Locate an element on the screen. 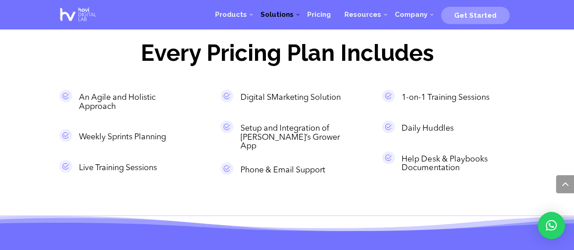 This screenshot has height=250, width=574. p: Help Desk & Playbooks Documentation is located at coordinates (458, 164).